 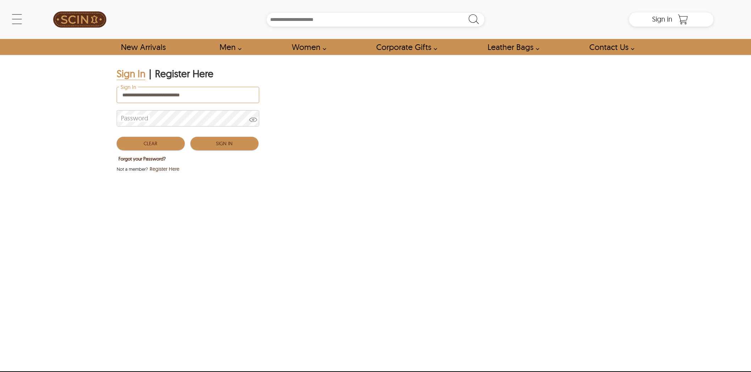 I want to click on a: Shop Women Leather Jackets, so click(x=307, y=47).